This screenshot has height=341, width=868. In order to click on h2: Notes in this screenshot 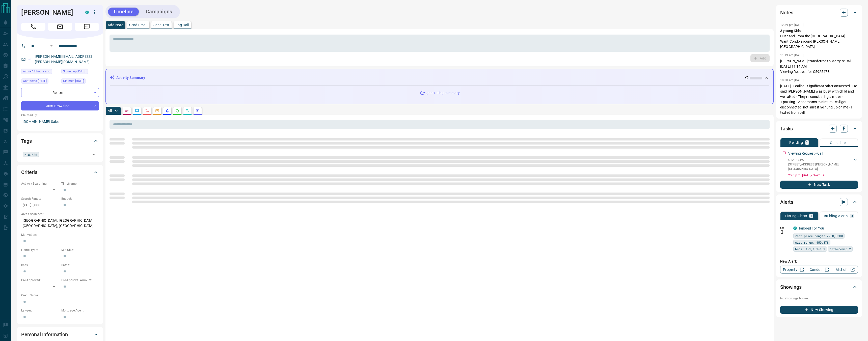, I will do `click(787, 12)`.